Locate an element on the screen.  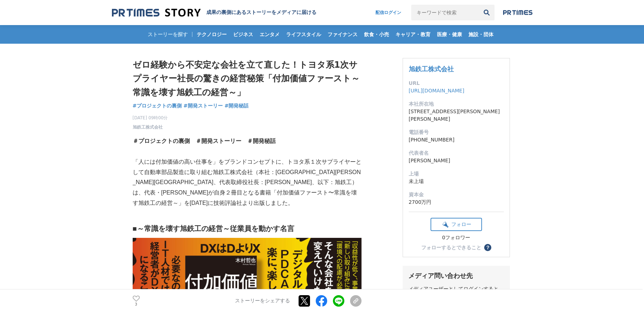
a: 成果の裏側にあるストーリーをメディアに届ける 成果の裏側にあるストーリーをメディアに届ける is located at coordinates (214, 13).